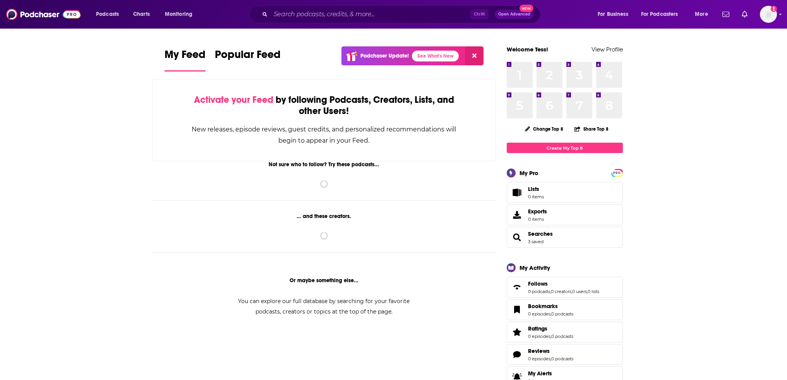 This screenshot has width=787, height=380. What do you see at coordinates (768, 14) in the screenshot?
I see `img: User Profile` at bounding box center [768, 14].